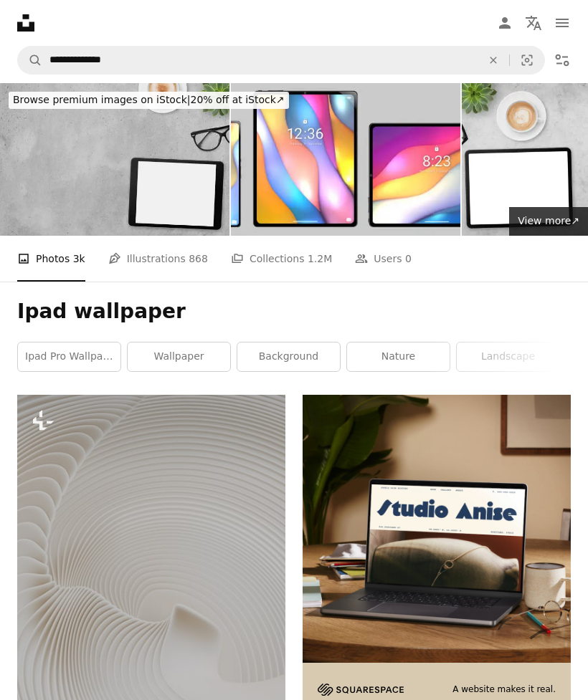 The height and width of the screenshot is (700, 588). Describe the element at coordinates (398, 356) in the screenshot. I see `a: nature` at that location.